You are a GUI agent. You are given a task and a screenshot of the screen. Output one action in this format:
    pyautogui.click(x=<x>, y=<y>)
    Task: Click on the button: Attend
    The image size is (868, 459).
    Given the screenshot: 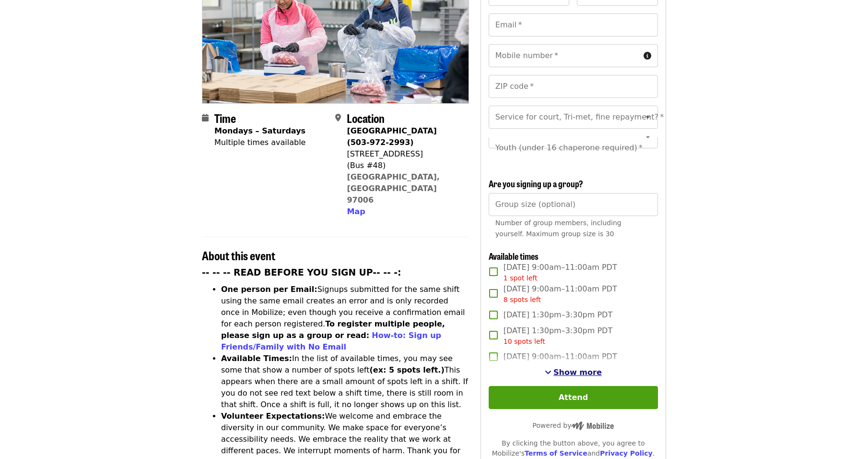 What is the action you would take?
    pyautogui.click(x=573, y=397)
    